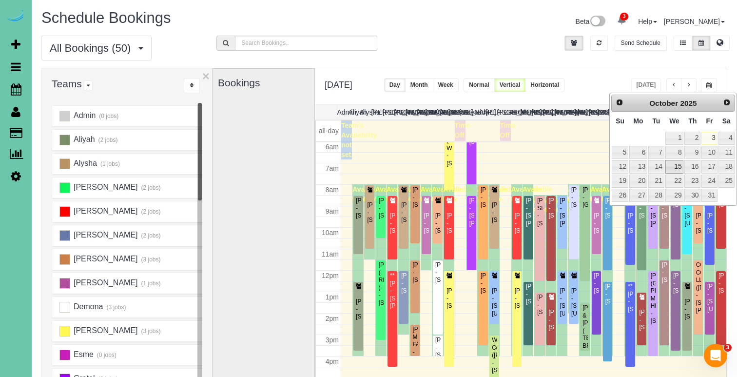 The width and height of the screenshot is (737, 377). I want to click on span: Teams, so click(67, 83).